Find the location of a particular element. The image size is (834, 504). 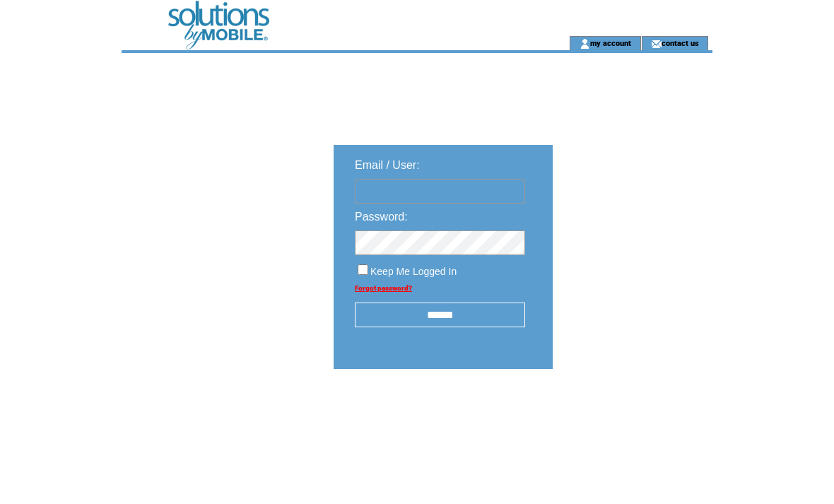

img: transparent.png;jsessionid=7D679CEFAF240DE1498FFF928E96CCCF is located at coordinates (629, 412).